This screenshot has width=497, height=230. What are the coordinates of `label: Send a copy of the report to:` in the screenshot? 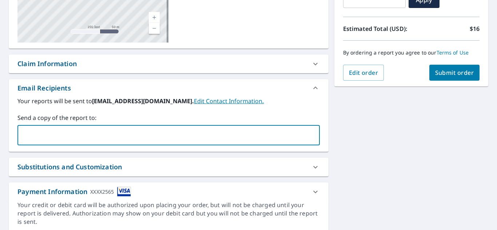 It's located at (168, 118).